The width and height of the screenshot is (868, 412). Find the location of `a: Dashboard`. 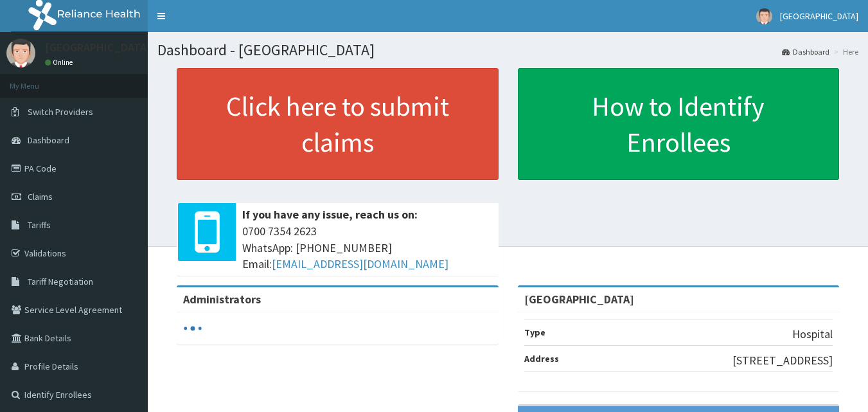

a: Dashboard is located at coordinates (805, 52).